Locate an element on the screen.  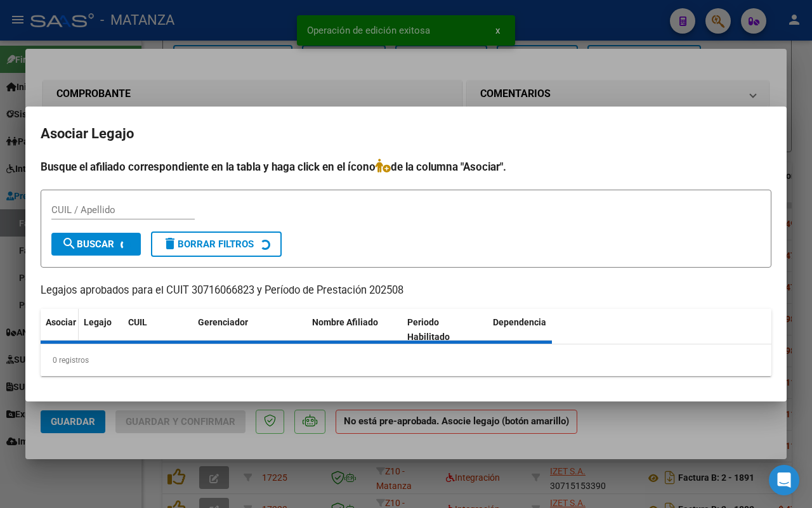
span: Legajo is located at coordinates (98, 322).